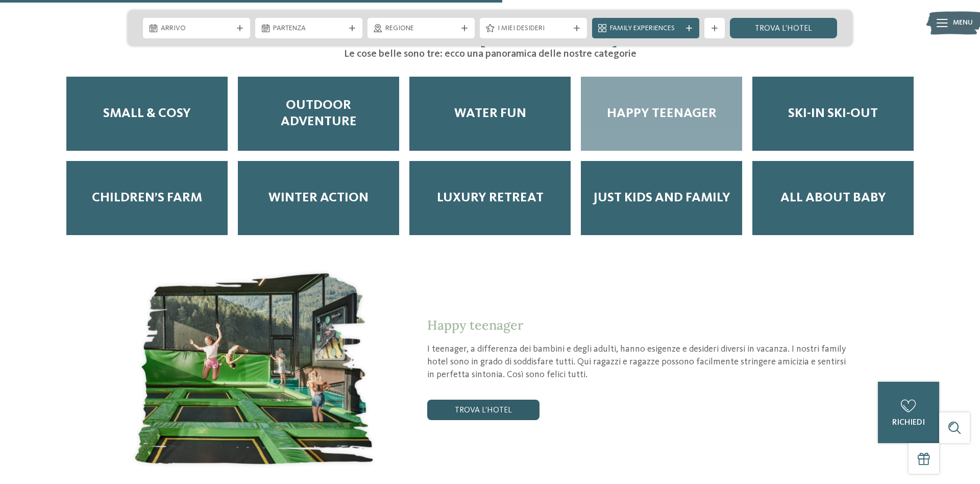 The height and width of the screenshot is (484, 980). What do you see at coordinates (833, 113) in the screenshot?
I see `span: Ski-in ski-out` at bounding box center [833, 113].